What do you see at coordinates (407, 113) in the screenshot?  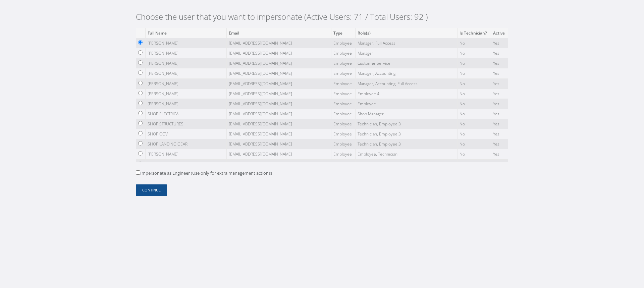 I see `td: Shop Manager` at bounding box center [407, 113].